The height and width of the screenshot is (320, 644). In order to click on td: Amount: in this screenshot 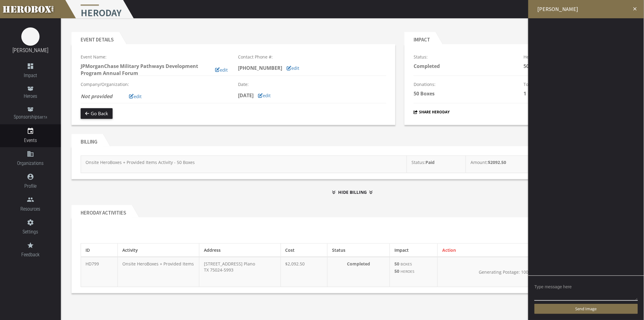, I will do `click(507, 164)`.